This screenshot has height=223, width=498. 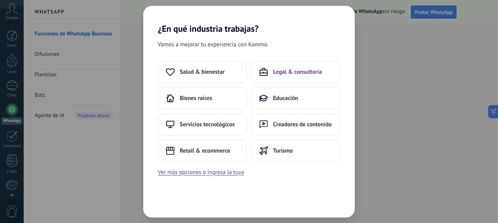 What do you see at coordinates (213, 45) in the screenshot?
I see `span: Vamos a mejorar tu experiencia con Kommo.` at bounding box center [213, 45].